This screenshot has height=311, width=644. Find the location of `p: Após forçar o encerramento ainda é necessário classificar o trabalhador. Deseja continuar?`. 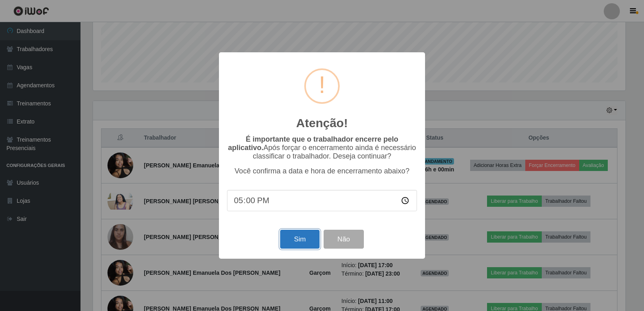

p: Após forçar o encerramento ainda é necessário classificar o trabalhador. Deseja continuar? is located at coordinates (322, 148).